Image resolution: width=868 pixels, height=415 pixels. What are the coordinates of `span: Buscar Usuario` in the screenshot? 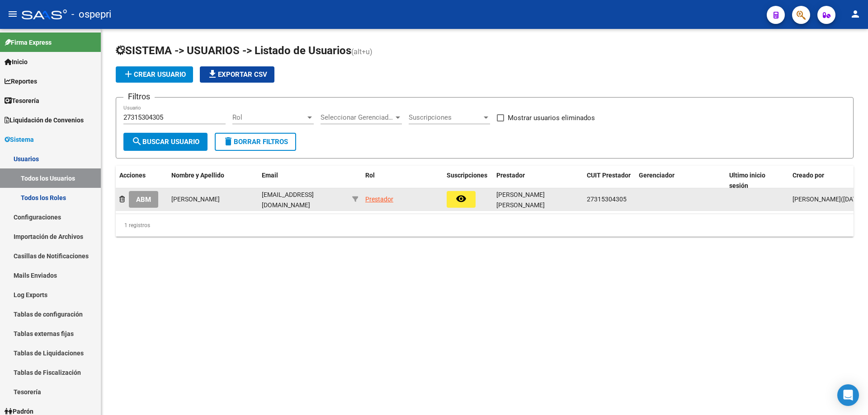 It's located at (165, 142).